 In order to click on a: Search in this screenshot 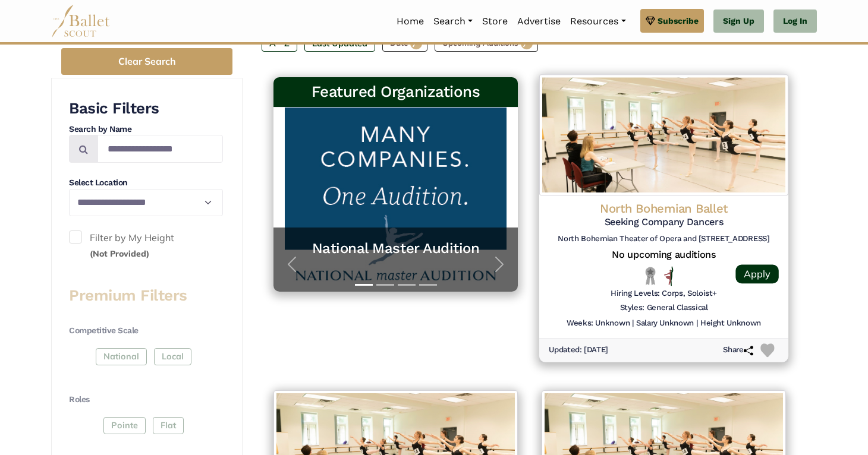, I will do `click(453, 21)`.